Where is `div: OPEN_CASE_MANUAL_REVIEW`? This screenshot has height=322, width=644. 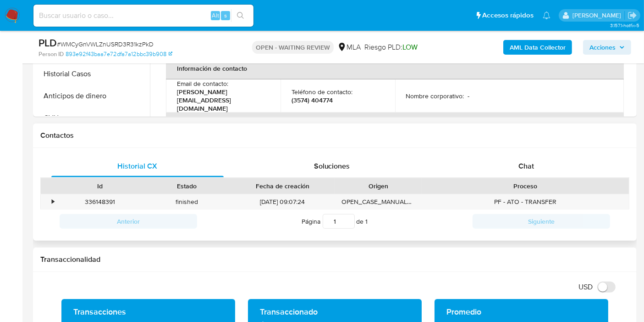
div: OPEN_CASE_MANUAL_REVIEW is located at coordinates (378, 201).